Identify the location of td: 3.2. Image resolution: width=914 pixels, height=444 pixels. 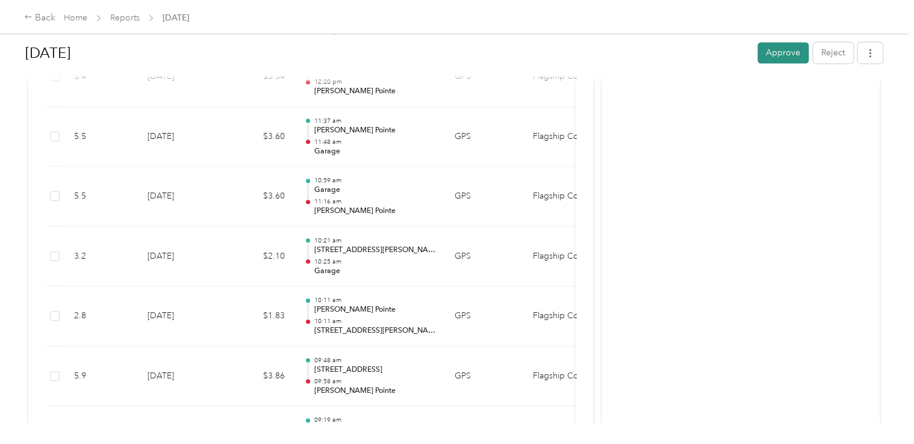
(101, 257).